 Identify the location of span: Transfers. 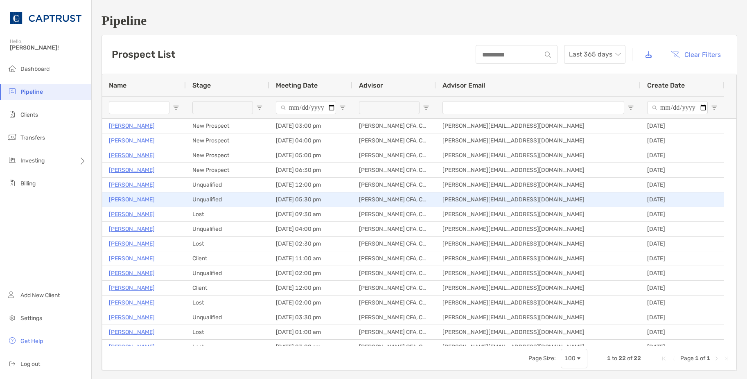
(33, 137).